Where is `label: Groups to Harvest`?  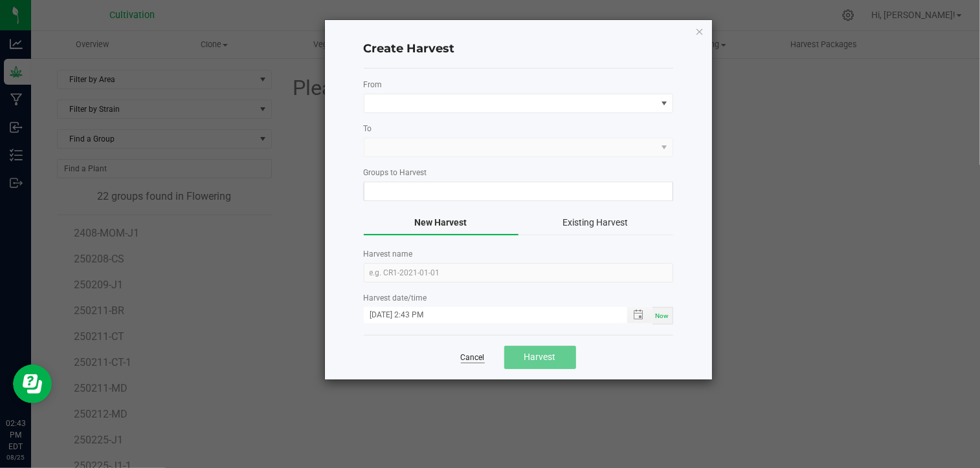
label: Groups to Harvest is located at coordinates (518, 172).